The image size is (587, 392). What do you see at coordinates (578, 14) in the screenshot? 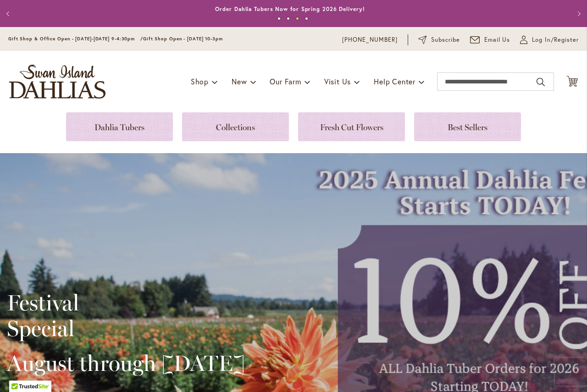
I see `button: Next` at bounding box center [578, 14].